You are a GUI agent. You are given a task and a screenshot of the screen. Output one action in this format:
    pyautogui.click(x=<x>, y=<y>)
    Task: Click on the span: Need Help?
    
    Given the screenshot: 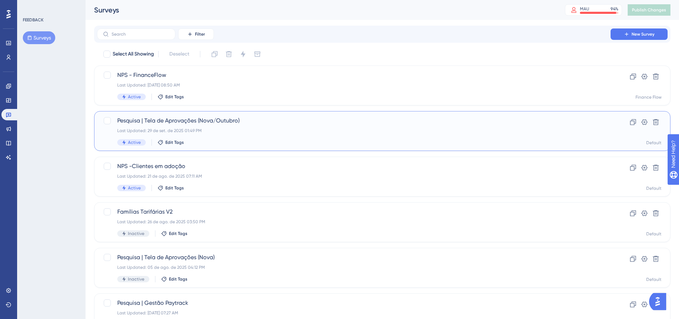 What is the action you would take?
    pyautogui.click(x=31, y=6)
    